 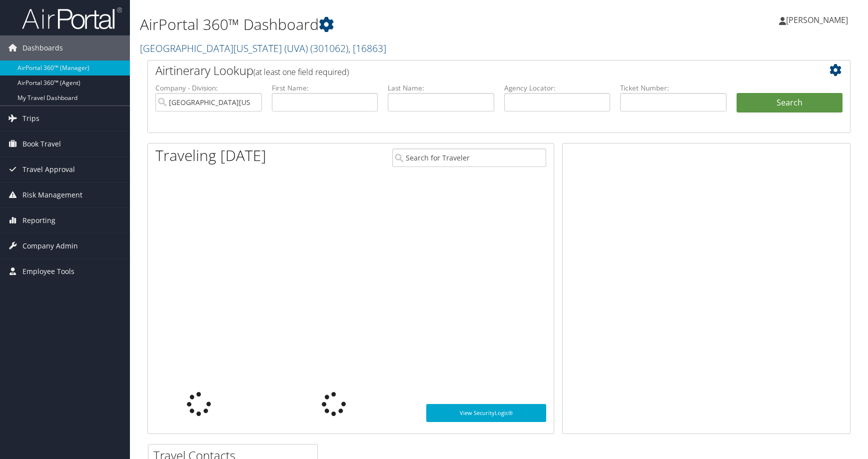 What do you see at coordinates (72, 18) in the screenshot?
I see `img: airportal-logo.png` at bounding box center [72, 18].